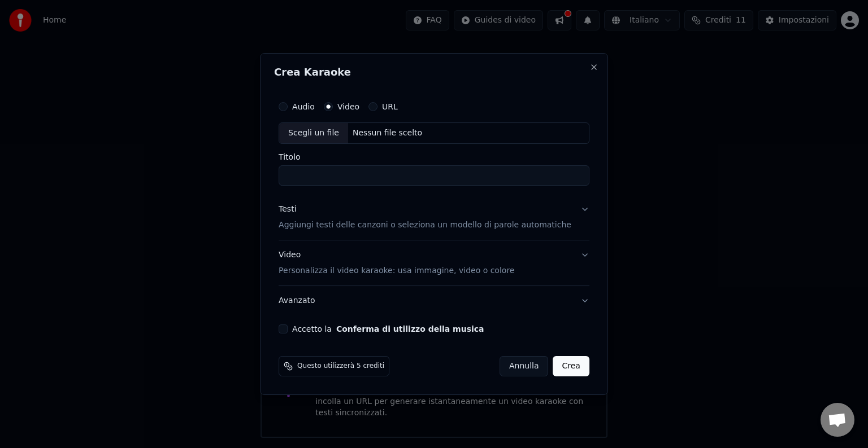 The height and width of the screenshot is (448, 868). Describe the element at coordinates (524, 367) in the screenshot. I see `button: Annulla` at that location.